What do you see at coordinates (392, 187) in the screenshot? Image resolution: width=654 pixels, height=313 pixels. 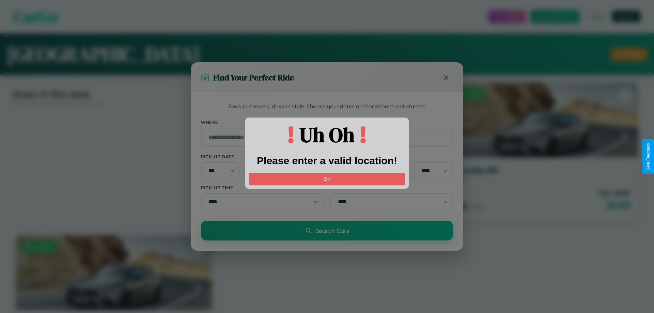 I see `label: Drop-off Time` at bounding box center [392, 187].